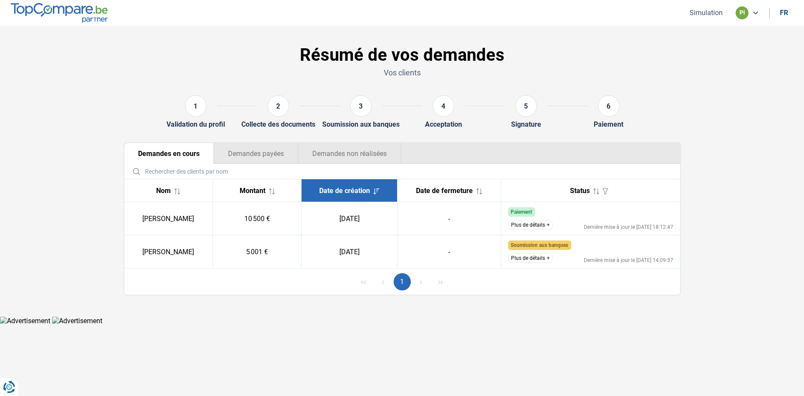 The image size is (804, 396). I want to click on div: 6, so click(609, 106).